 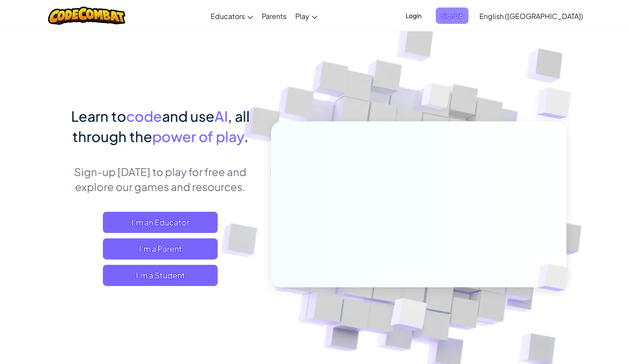 I want to click on span: Play, so click(x=302, y=16).